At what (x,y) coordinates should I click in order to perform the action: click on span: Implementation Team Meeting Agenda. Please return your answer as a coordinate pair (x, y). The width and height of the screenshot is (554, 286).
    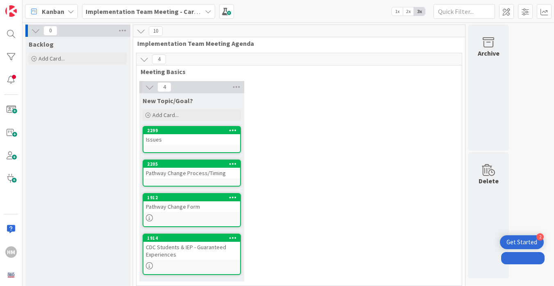
    Looking at the image, I should click on (296, 43).